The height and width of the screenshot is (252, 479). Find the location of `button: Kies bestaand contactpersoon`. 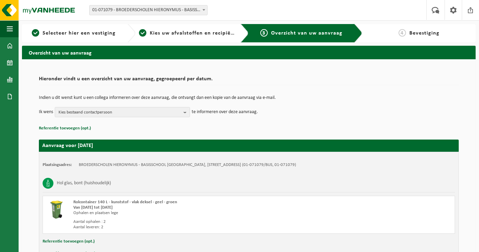

button: Kies bestaand contactpersoon is located at coordinates (122, 112).